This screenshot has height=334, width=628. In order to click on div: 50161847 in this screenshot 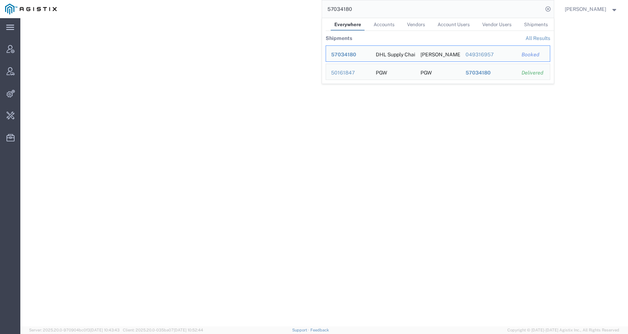, I will do `click(348, 73)`.